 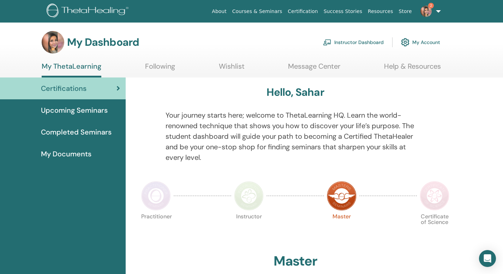 What do you see at coordinates (431, 6) in the screenshot?
I see `span: 2` at bounding box center [431, 6].